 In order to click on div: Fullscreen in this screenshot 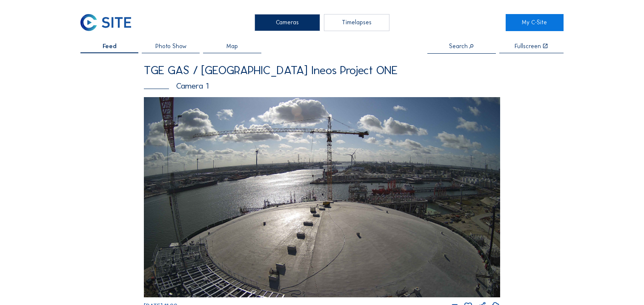, I will do `click(528, 46)`.